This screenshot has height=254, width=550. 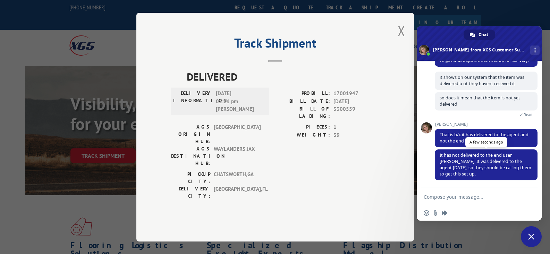 I want to click on span: Chat, so click(x=483, y=35).